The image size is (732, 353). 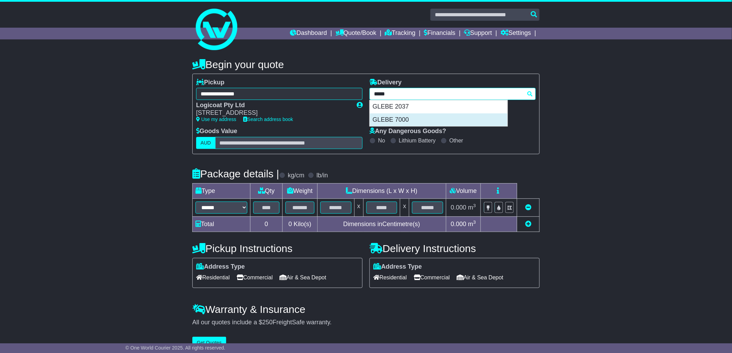 What do you see at coordinates (221, 224) in the screenshot?
I see `td: Total` at bounding box center [221, 224].